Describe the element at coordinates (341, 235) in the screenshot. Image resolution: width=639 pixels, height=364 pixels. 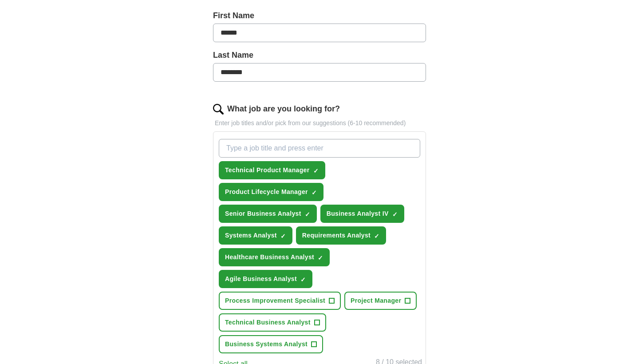
I see `button: Requirements Analyst✓` at that location.